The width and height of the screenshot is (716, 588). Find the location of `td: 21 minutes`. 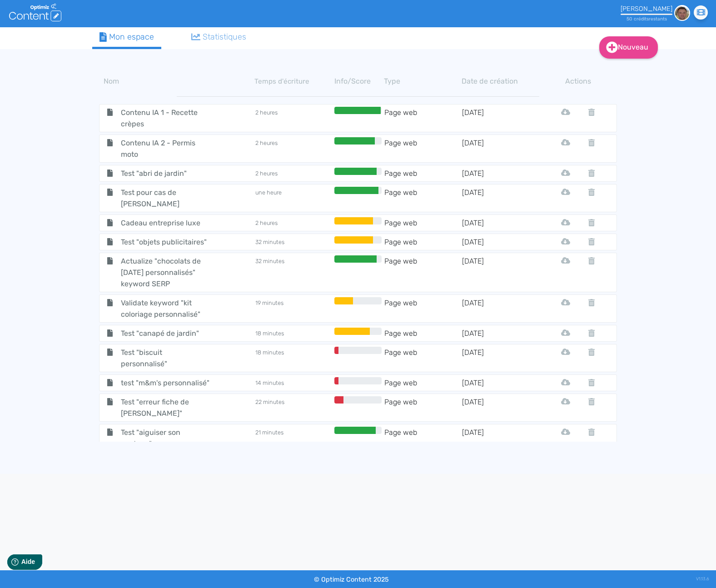

td: 21 minutes is located at coordinates (293, 438).